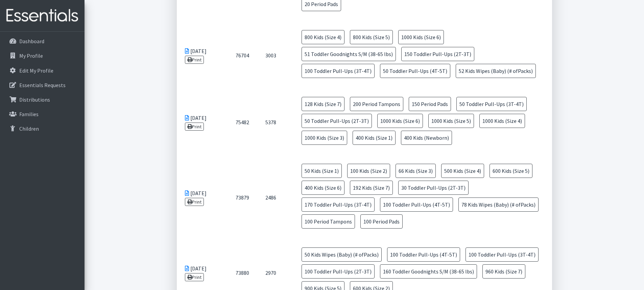 The image size is (644, 290). What do you see at coordinates (502, 121) in the screenshot?
I see `span: 1000 Kids (Size 4)` at bounding box center [502, 121].